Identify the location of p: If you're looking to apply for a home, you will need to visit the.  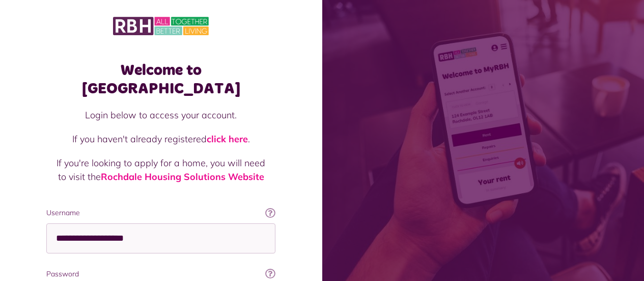
(161, 170).